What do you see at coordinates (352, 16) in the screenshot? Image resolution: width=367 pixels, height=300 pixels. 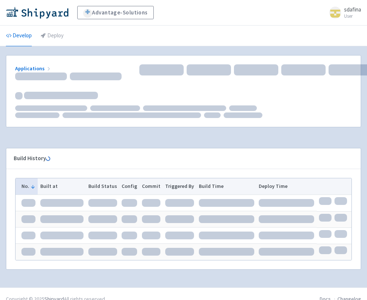 I see `small: User` at bounding box center [352, 16].